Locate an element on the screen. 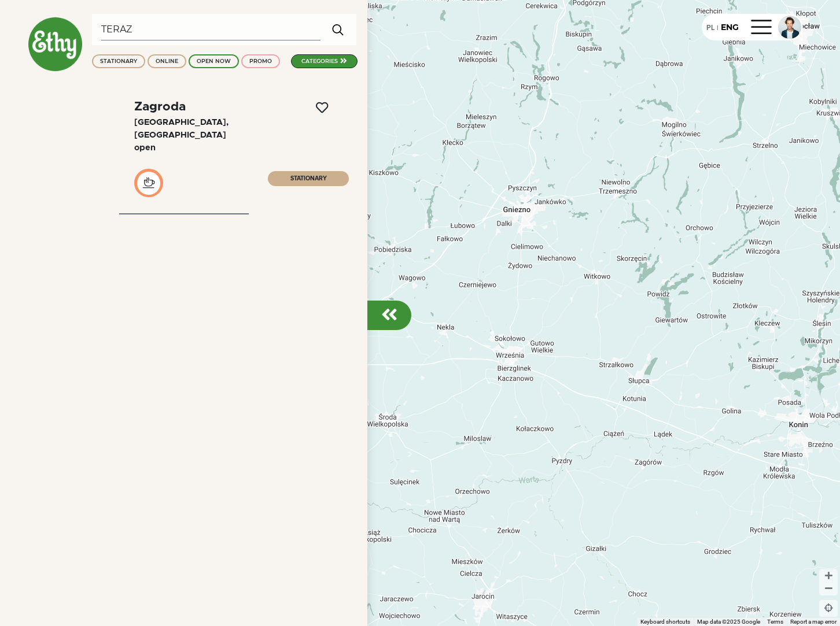 This screenshot has width=840, height=626. button: Keyboard shortcuts is located at coordinates (666, 622).